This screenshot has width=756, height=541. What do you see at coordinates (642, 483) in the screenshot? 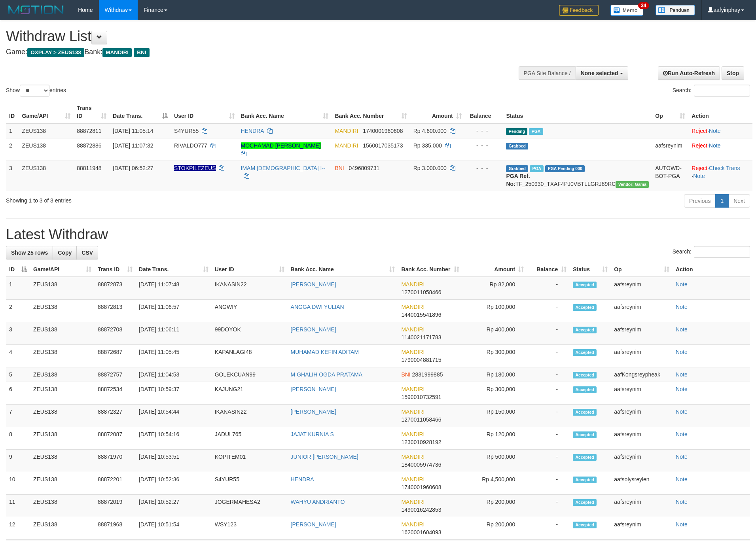
I see `td: aafsolysreylen` at bounding box center [642, 483].